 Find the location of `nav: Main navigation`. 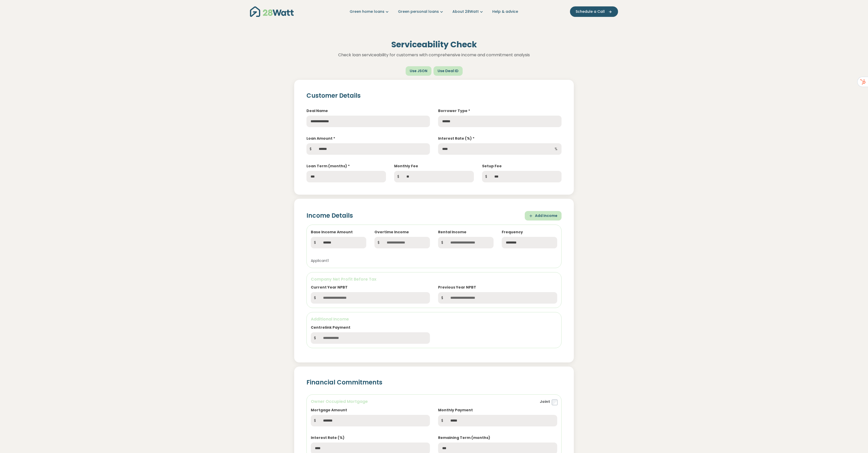

nav: Main navigation is located at coordinates (434, 11).